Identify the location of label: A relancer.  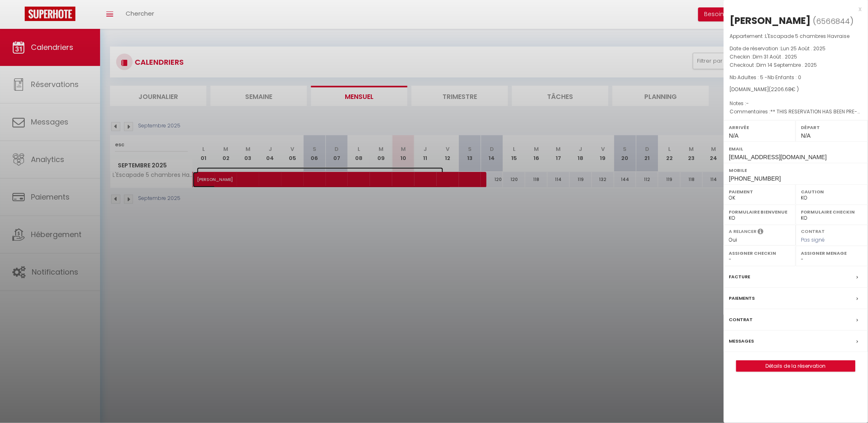
(743, 231).